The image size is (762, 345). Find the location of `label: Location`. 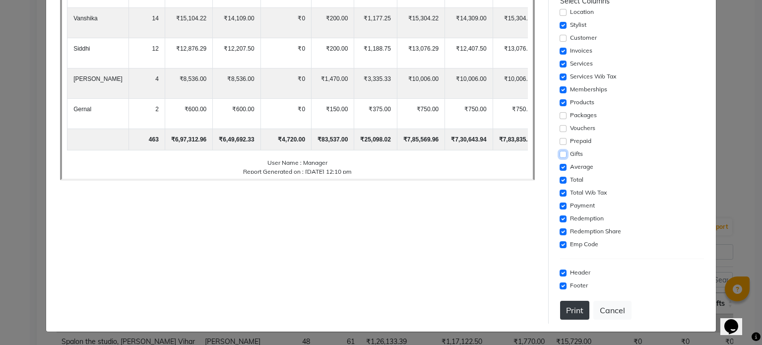

label: Location is located at coordinates (582, 12).